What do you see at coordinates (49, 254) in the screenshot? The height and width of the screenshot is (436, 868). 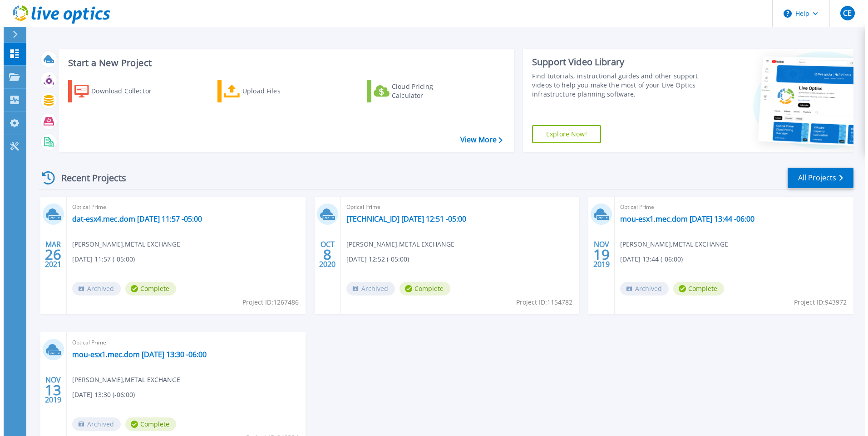 I see `span: 26` at bounding box center [49, 254].